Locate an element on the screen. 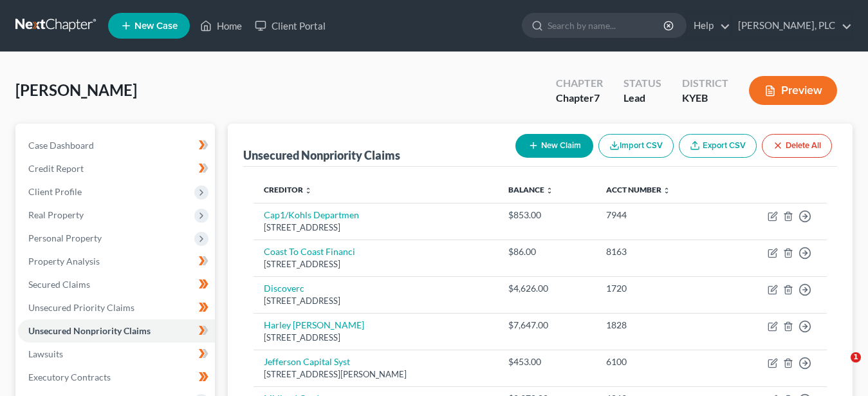 Image resolution: width=868 pixels, height=396 pixels. div: District is located at coordinates (706, 83).